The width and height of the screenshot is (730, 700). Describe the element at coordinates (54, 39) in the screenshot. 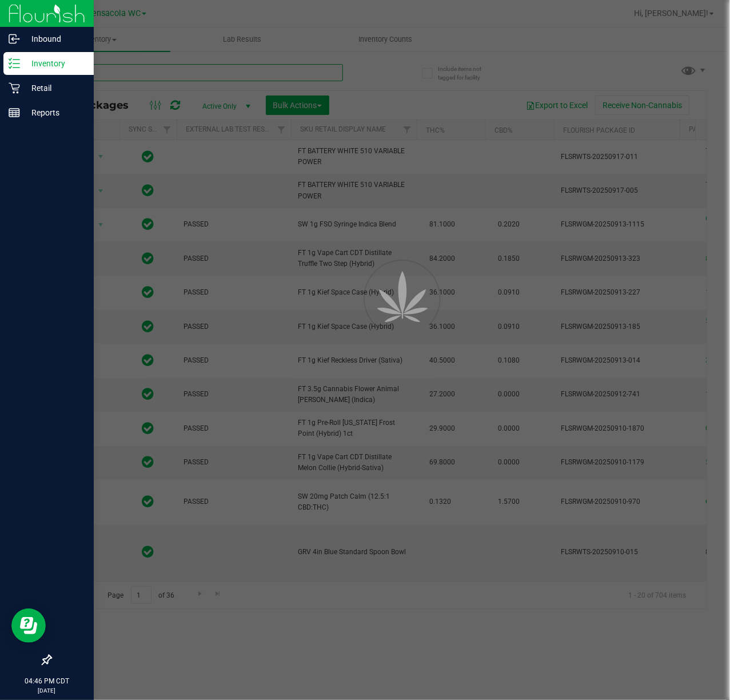

I see `p: Inbound` at that location.